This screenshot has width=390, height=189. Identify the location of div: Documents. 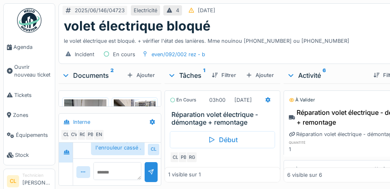
(93, 75).